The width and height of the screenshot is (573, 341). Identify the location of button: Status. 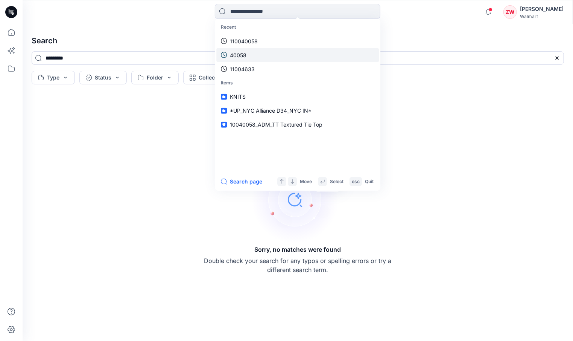
(103, 78).